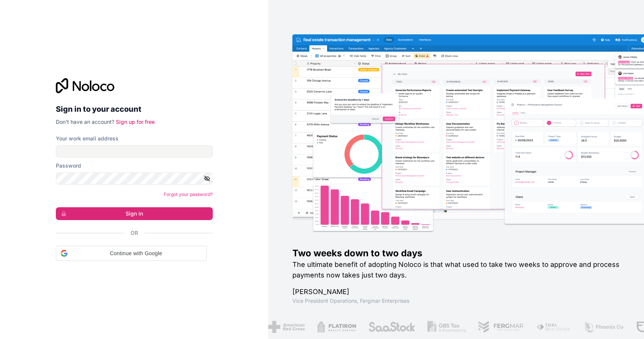 The width and height of the screenshot is (644, 339). I want to click on img: /assets/fiera-fwj2N5v4.png, so click(542, 326).